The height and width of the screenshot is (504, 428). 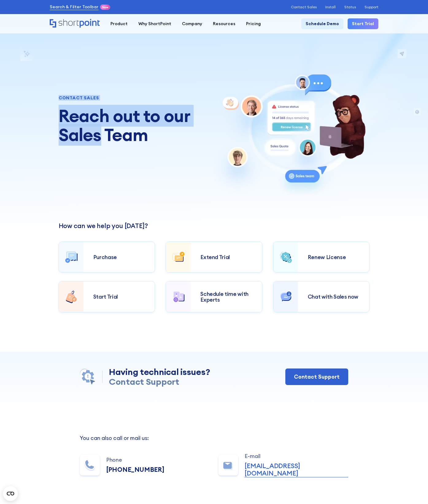 I want to click on h2: Having technical issues? ‍, so click(x=159, y=377).